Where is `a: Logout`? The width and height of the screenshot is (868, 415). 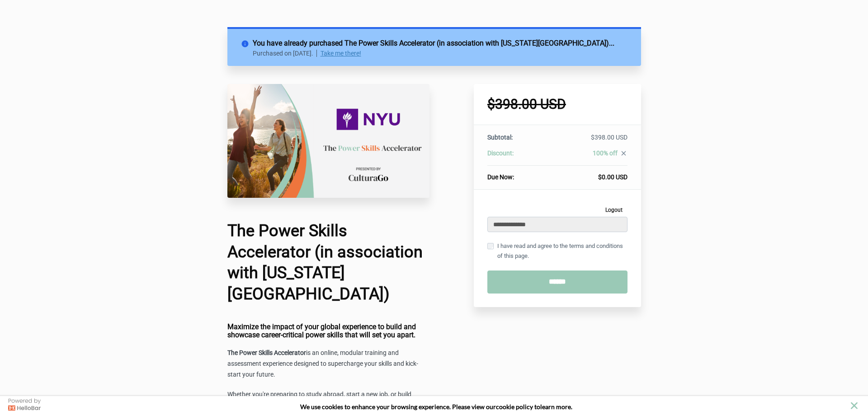 a: Logout is located at coordinates (614, 210).